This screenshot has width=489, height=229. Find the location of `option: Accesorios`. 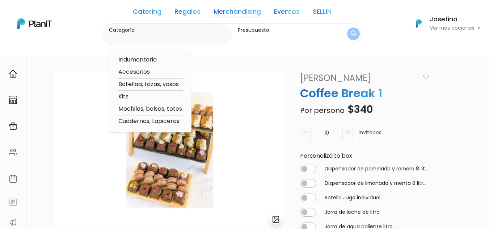

option: Accesorios is located at coordinates (150, 72).